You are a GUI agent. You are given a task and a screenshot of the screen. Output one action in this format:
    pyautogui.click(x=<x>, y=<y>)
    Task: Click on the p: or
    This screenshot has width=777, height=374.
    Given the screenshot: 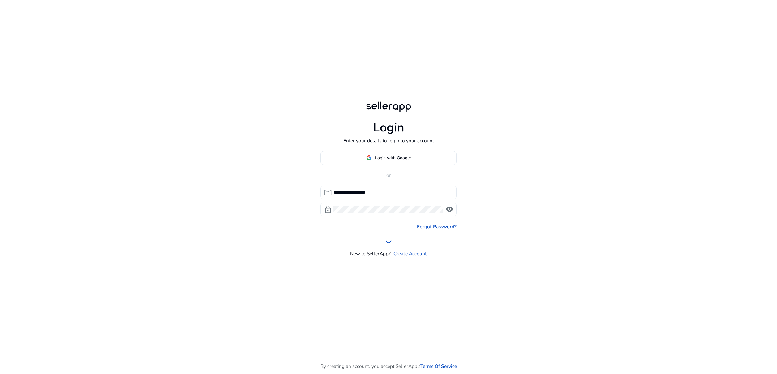 What is the action you would take?
    pyautogui.click(x=389, y=175)
    